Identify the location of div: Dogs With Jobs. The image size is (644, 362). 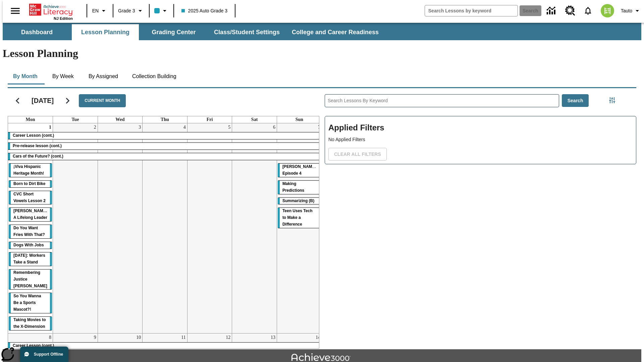
(30, 245).